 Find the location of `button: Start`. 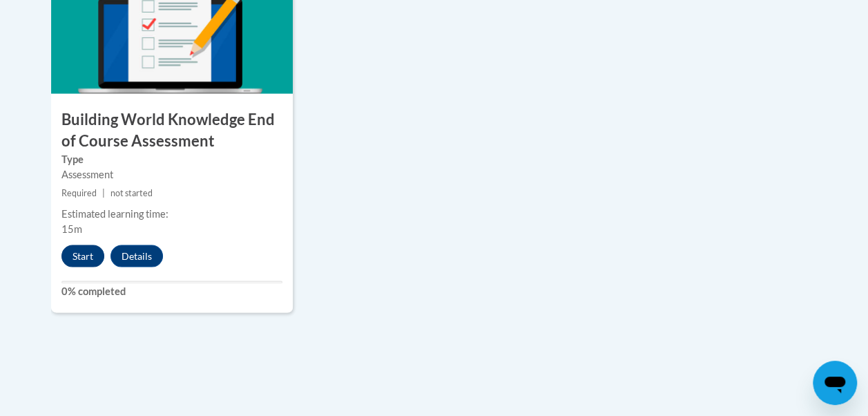

button: Start is located at coordinates (83, 256).